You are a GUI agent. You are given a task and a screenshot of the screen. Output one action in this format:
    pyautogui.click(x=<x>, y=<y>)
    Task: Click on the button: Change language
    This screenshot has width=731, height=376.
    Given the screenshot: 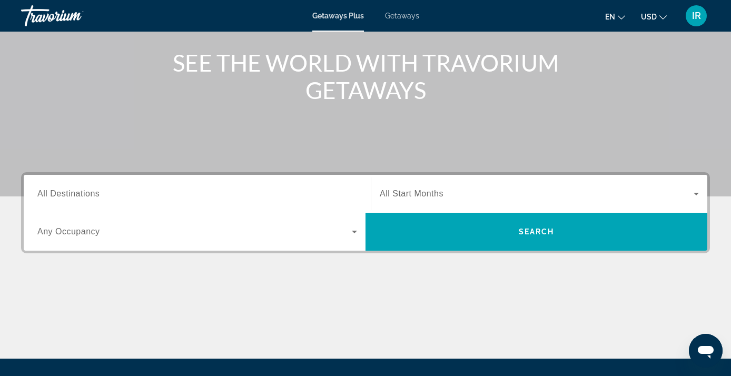 What is the action you would take?
    pyautogui.click(x=615, y=16)
    